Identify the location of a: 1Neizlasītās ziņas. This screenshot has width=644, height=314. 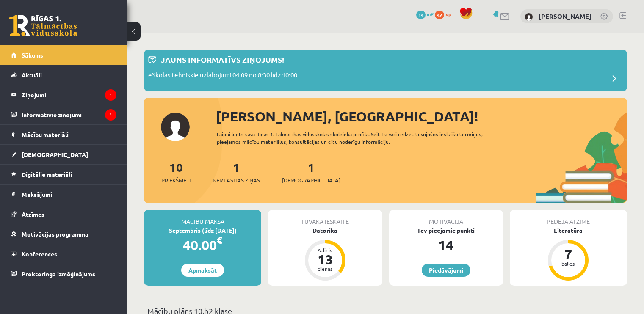
(236, 172).